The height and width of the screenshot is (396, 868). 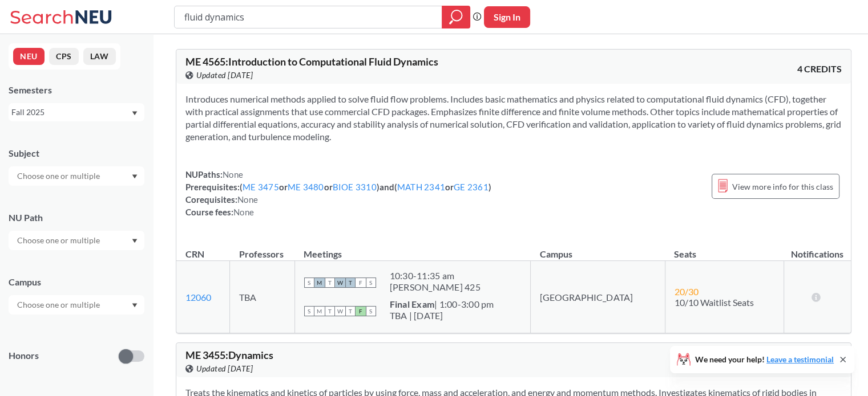 I want to click on div: Fall 2025, so click(x=71, y=113).